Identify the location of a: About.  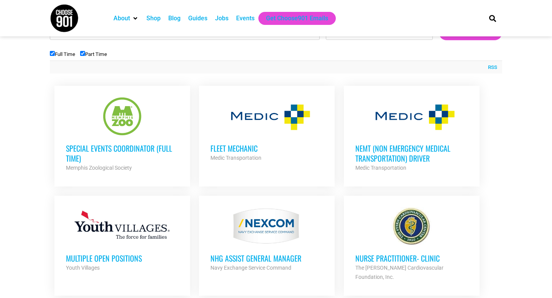
(121, 18).